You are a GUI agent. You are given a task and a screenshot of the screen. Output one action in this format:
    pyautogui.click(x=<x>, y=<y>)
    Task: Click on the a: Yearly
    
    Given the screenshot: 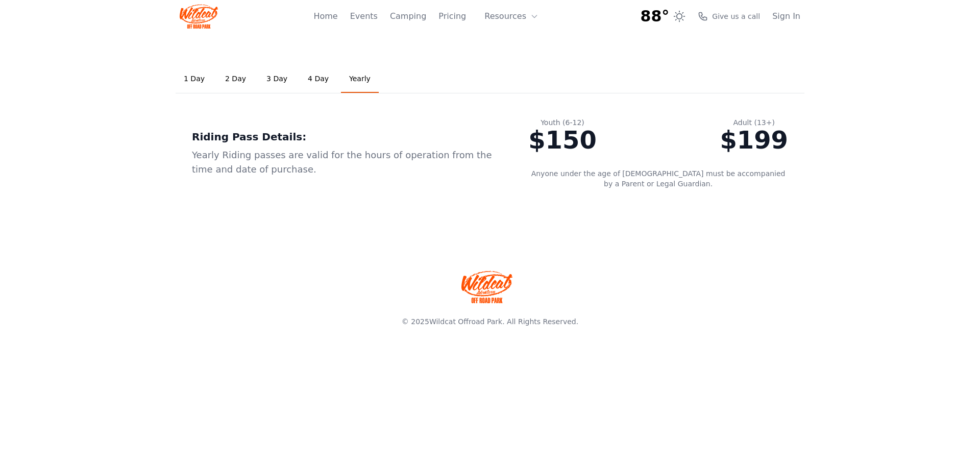 What is the action you would take?
    pyautogui.click(x=360, y=79)
    